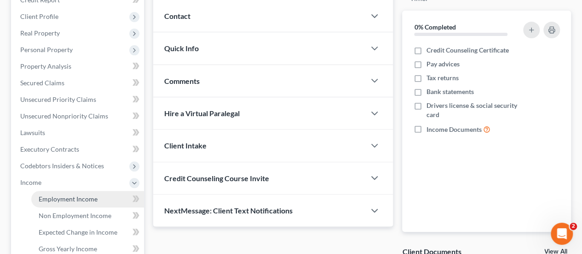  What do you see at coordinates (40, 33) in the screenshot?
I see `span: Real Property` at bounding box center [40, 33].